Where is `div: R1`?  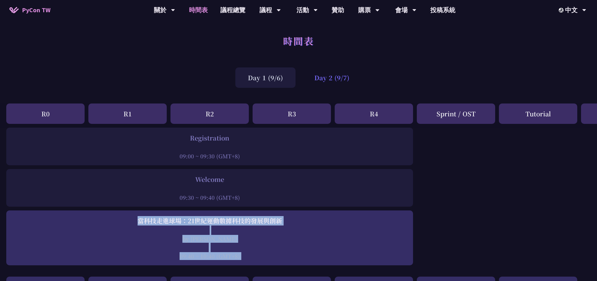
div: R1 is located at coordinates (127, 113).